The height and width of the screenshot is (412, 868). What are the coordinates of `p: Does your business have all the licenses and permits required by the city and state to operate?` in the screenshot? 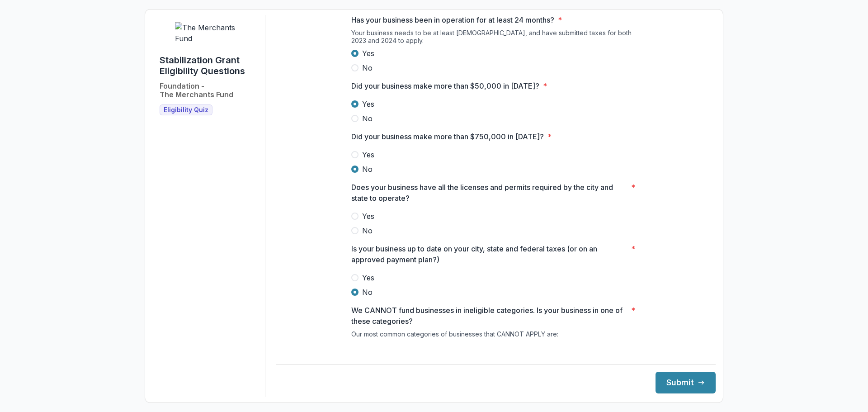 It's located at (489, 193).